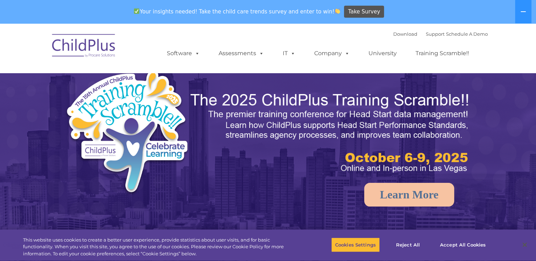 This screenshot has height=261, width=536. What do you see at coordinates (442, 53) in the screenshot?
I see `a: Training Scramble!!` at bounding box center [442, 53].